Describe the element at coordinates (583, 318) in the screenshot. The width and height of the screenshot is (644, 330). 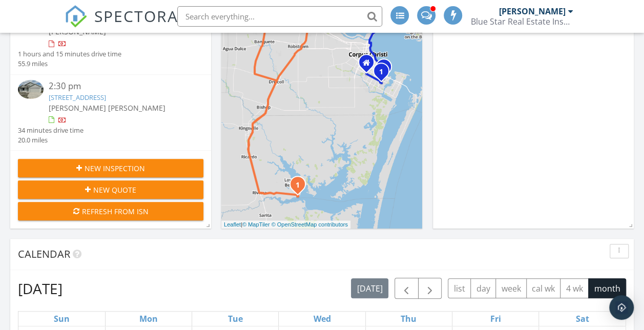
I see `a: Saturday` at that location.